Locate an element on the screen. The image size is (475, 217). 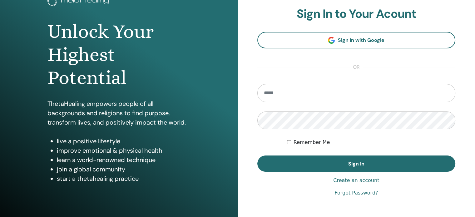
li: improve emotional & physical health is located at coordinates (123, 150).